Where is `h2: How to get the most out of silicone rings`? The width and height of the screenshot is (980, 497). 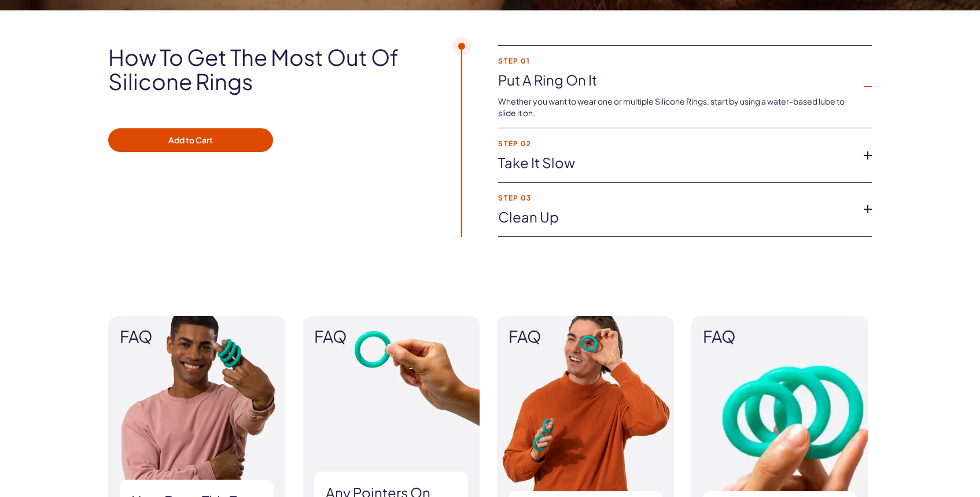 h2: How to get the most out of silicone rings is located at coordinates (268, 70).